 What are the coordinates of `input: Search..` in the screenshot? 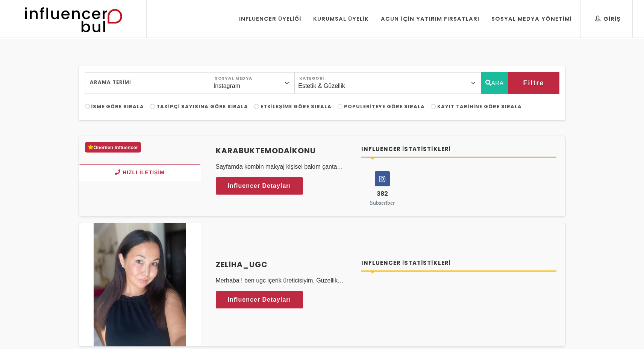 It's located at (148, 83).